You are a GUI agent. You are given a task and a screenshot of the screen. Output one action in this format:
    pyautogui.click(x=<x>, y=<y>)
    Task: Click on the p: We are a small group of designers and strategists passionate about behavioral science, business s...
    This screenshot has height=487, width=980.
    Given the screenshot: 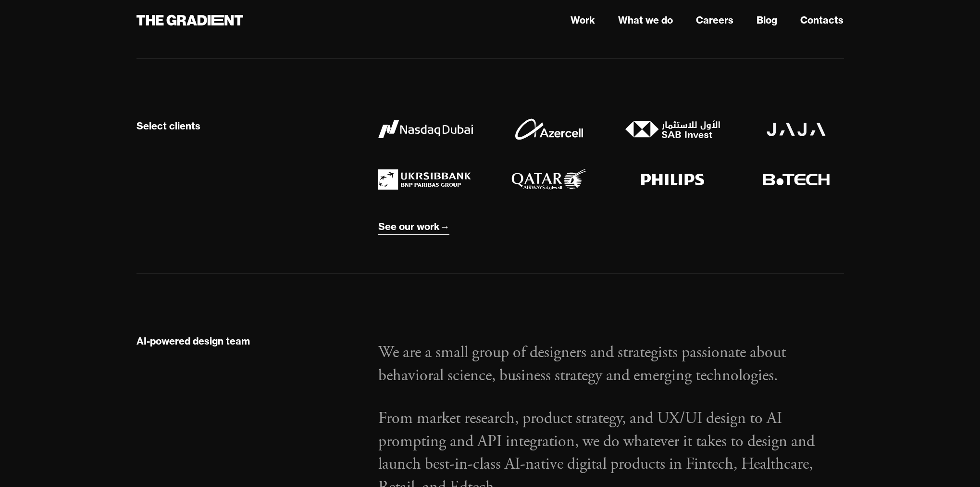 What is the action you would take?
    pyautogui.click(x=611, y=364)
    